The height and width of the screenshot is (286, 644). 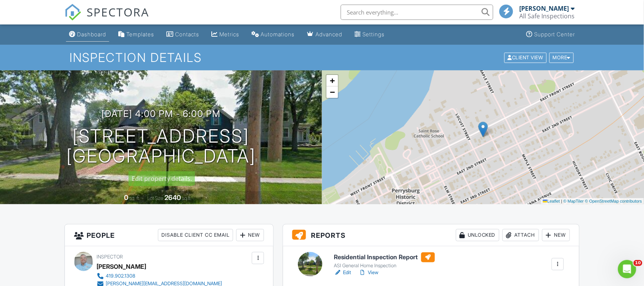 I want to click on a: Settings, so click(x=370, y=34).